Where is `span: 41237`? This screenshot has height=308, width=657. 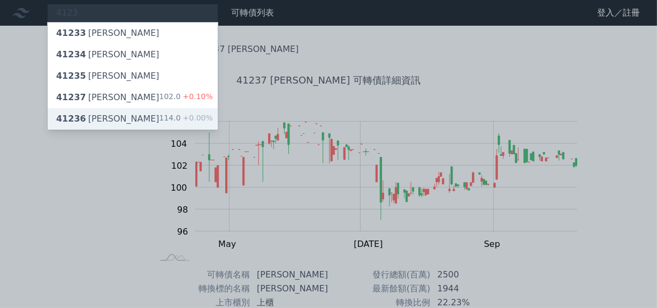
span: 41237 is located at coordinates (71, 97).